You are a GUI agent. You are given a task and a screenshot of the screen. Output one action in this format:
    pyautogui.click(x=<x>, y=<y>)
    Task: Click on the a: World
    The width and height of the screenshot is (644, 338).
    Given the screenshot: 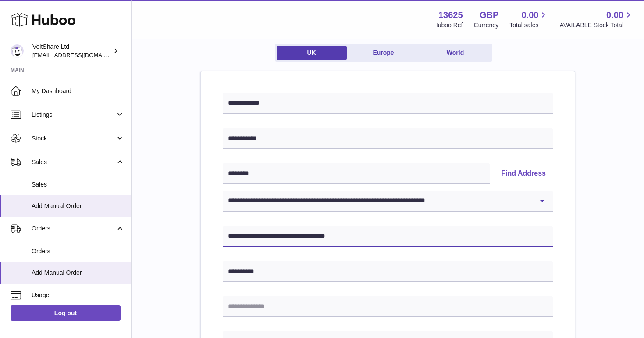 What is the action you would take?
    pyautogui.click(x=456, y=53)
    